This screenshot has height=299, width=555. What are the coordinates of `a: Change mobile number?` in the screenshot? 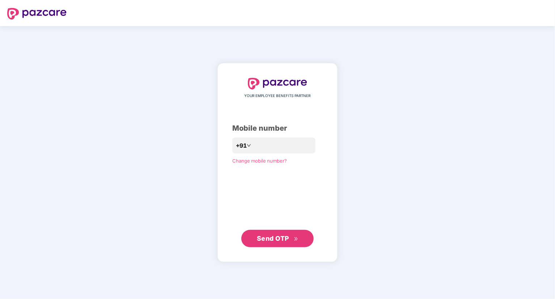 It's located at (259, 161).